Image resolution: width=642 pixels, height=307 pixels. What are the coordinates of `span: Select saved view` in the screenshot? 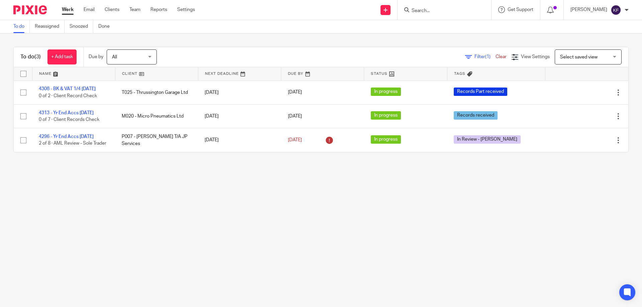 It's located at (579, 57).